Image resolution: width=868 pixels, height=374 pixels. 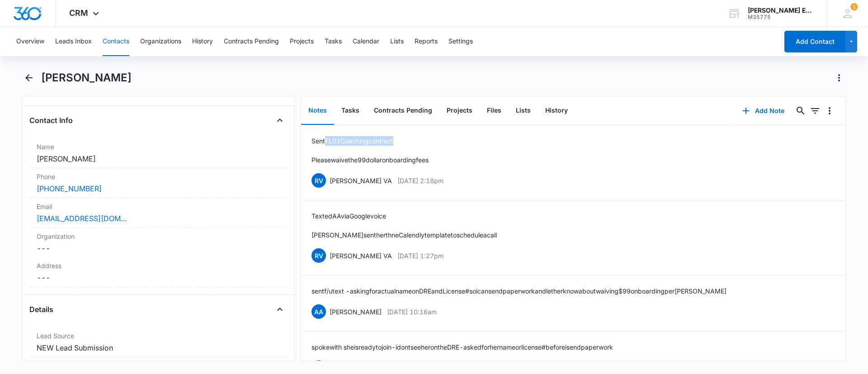 I want to click on button: Settings, so click(x=461, y=41).